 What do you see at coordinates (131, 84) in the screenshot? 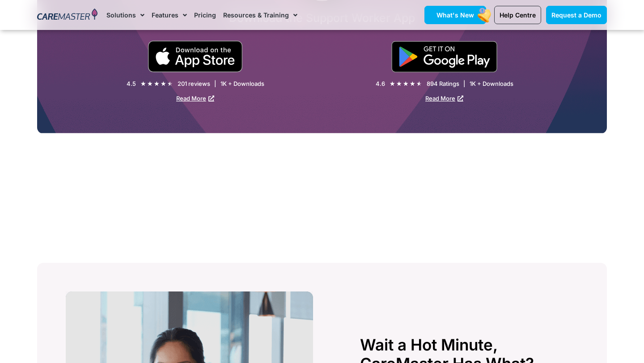
I see `div: 4.5` at bounding box center [131, 84].